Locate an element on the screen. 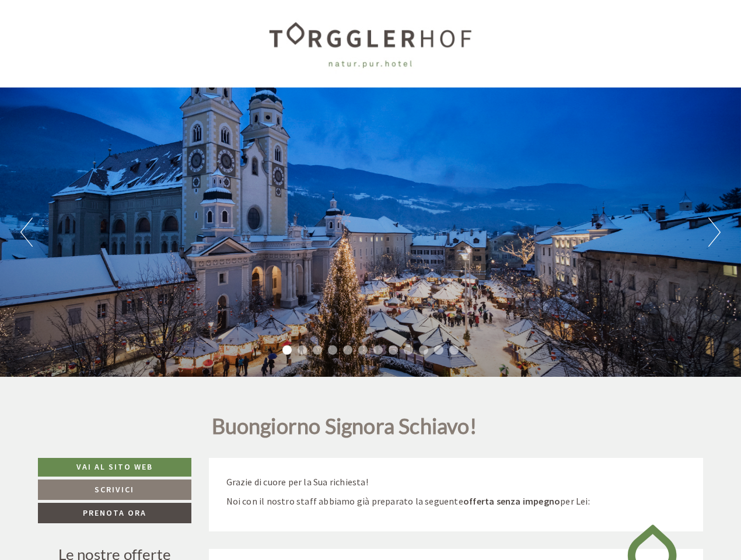 The height and width of the screenshot is (560, 741). a: Scrivici is located at coordinates (114, 489).